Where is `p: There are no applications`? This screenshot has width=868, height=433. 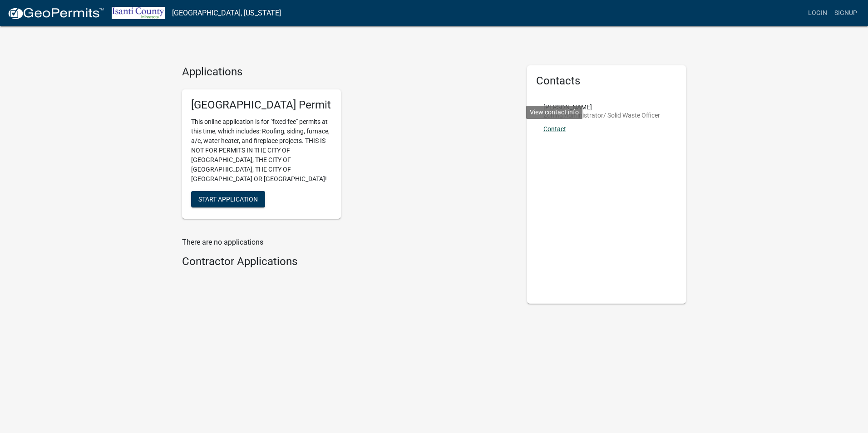
p: There are no applications is located at coordinates (348, 242).